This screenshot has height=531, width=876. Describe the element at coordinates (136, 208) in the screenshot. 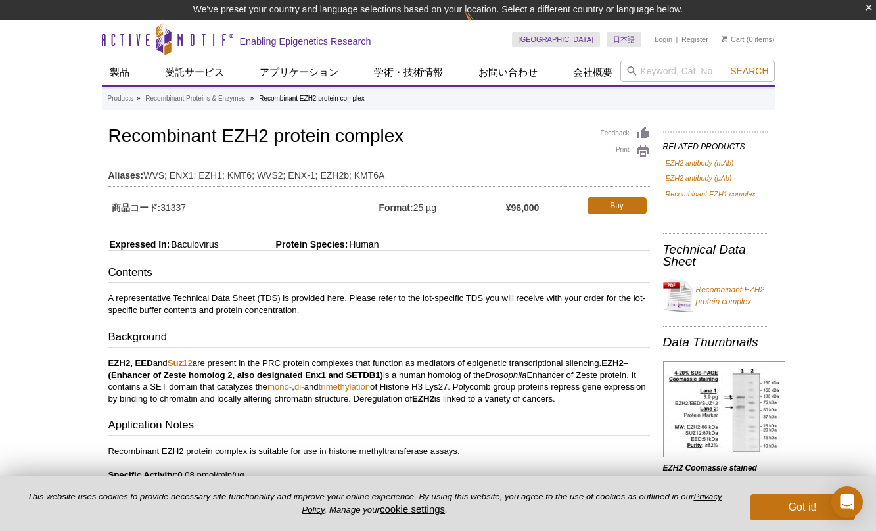

I see `strong: 商品コード:` at that location.